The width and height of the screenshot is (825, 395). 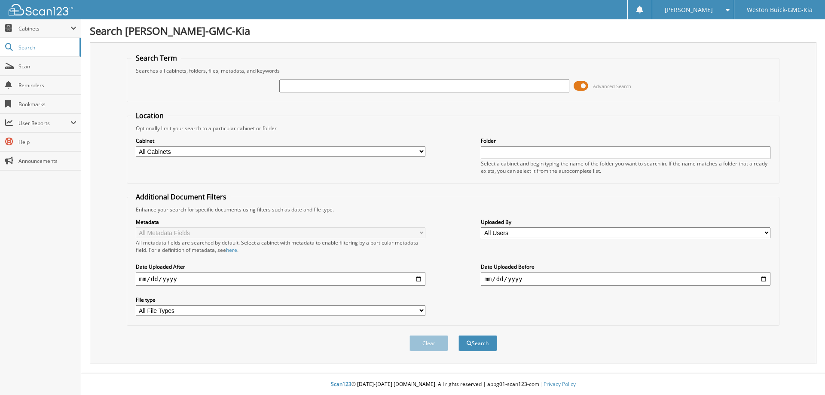 I want to click on button: Clear, so click(x=429, y=343).